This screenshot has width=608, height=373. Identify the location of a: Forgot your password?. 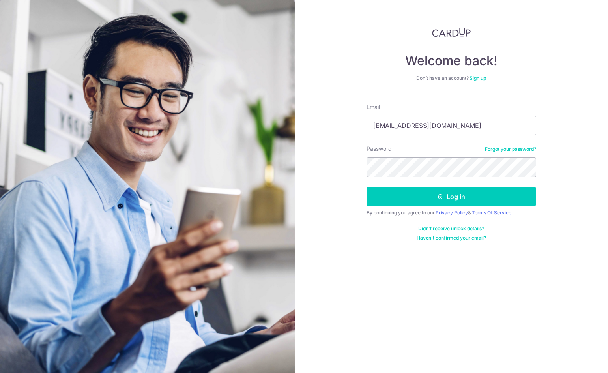
(511, 149).